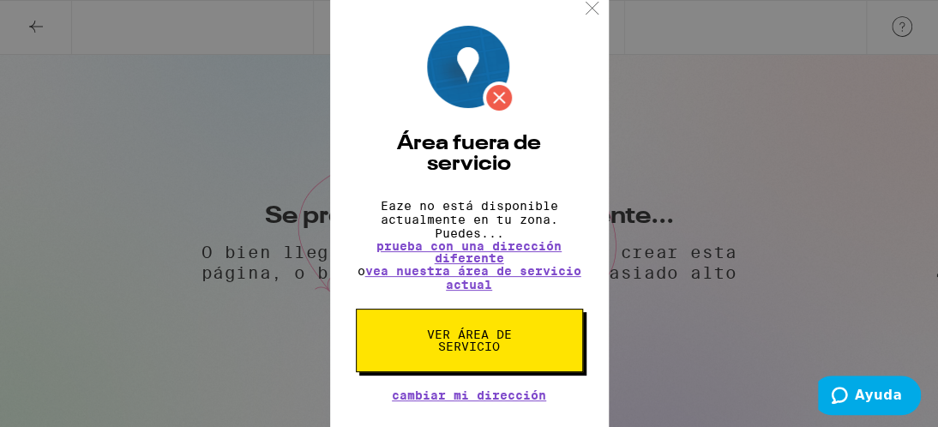  What do you see at coordinates (469, 395) in the screenshot?
I see `font: Cambiar mi dirección` at bounding box center [469, 395].